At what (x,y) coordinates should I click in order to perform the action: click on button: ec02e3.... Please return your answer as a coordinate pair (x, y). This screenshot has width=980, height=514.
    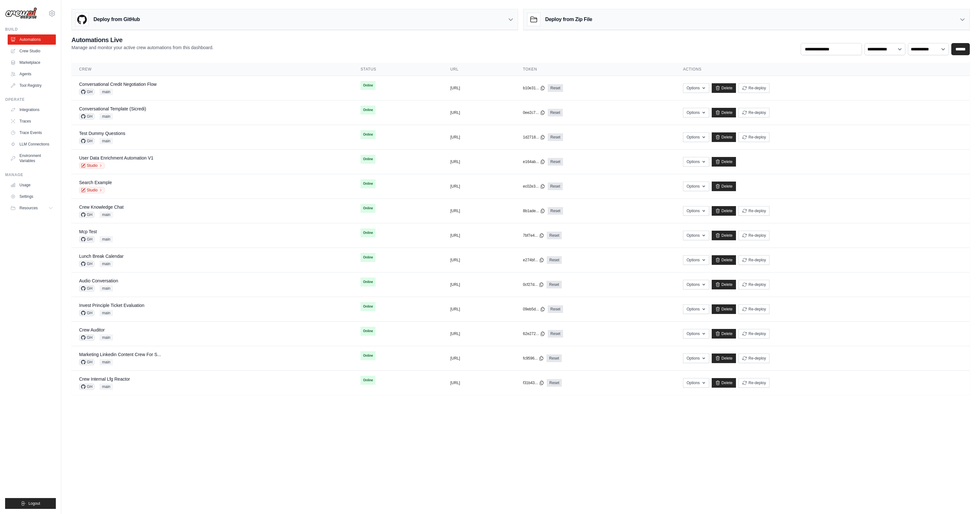
    Looking at the image, I should click on (534, 187).